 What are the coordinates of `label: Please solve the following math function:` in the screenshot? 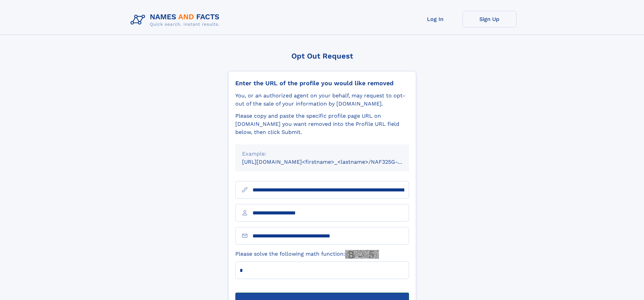 It's located at (307, 254).